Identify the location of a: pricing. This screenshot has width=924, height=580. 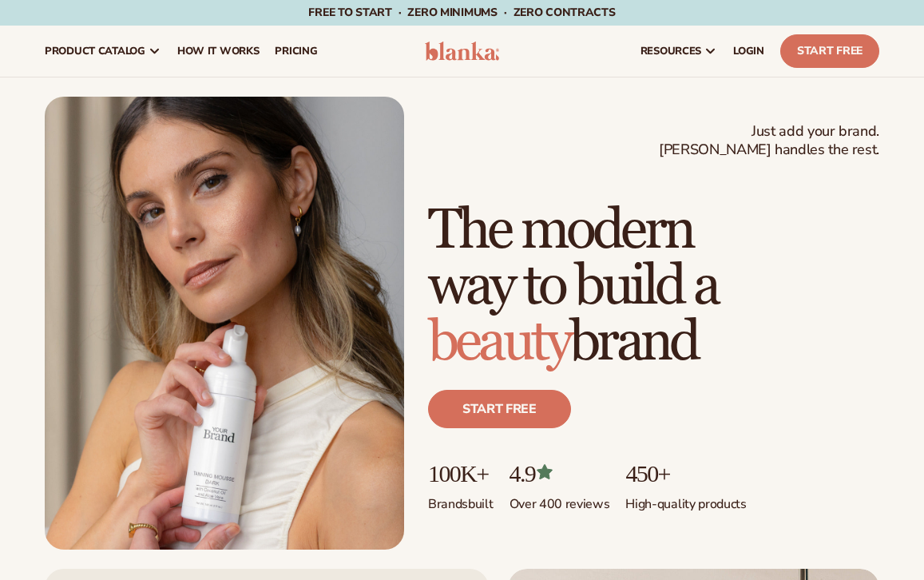
(296, 51).